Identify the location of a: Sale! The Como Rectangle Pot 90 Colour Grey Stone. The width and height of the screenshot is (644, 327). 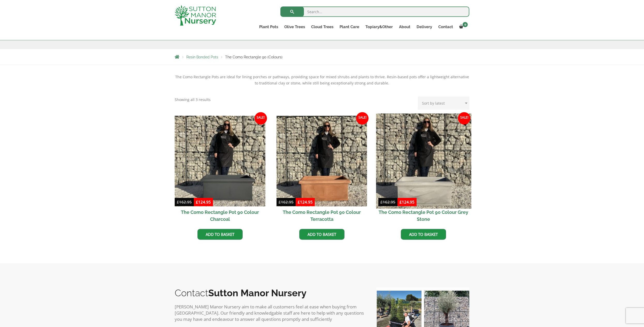
(424, 170).